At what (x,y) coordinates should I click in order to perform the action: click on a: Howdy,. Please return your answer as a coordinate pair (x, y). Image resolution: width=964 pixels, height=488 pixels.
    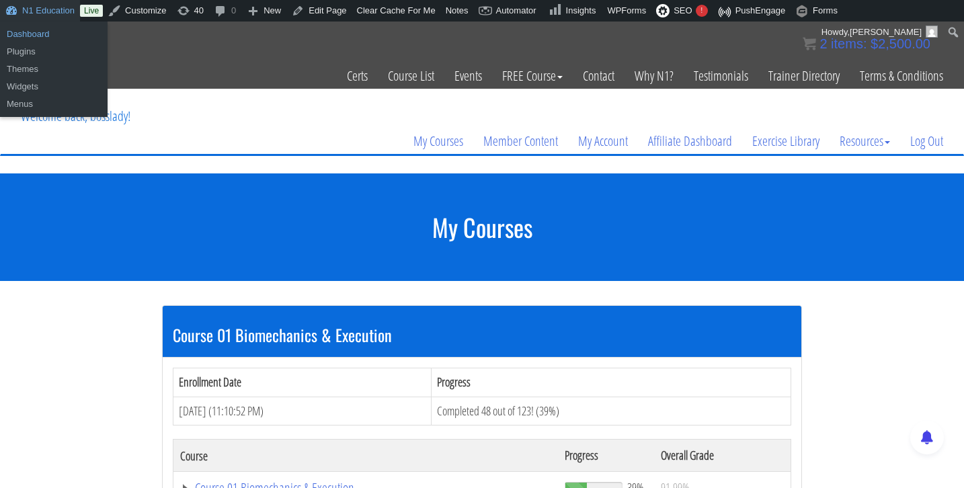
    Looking at the image, I should click on (880, 32).